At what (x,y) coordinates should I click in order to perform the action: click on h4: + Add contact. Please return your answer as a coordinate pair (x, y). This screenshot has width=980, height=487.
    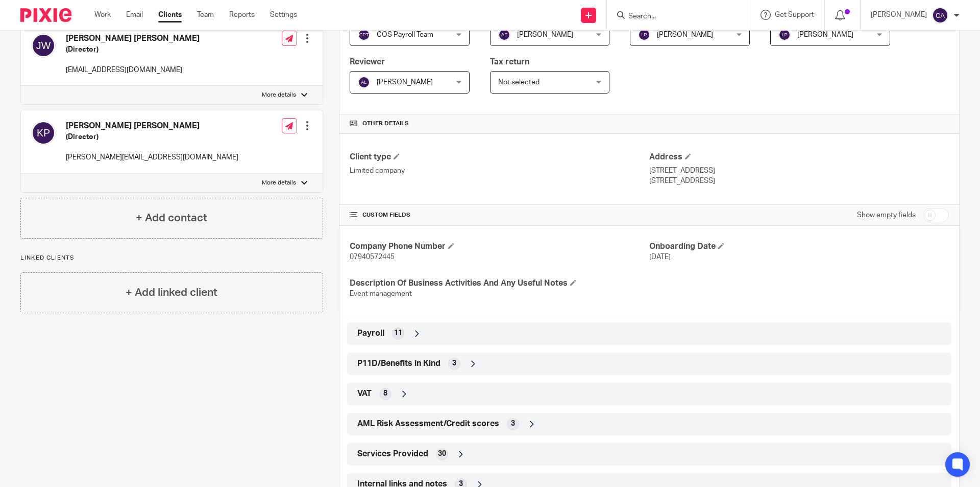
    Looking at the image, I should click on (172, 218).